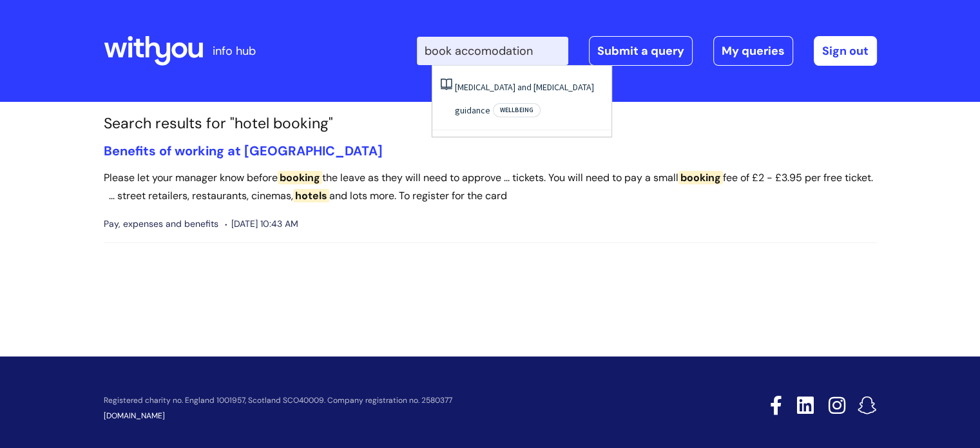 This screenshot has height=448, width=980. I want to click on span: hotels, so click(311, 195).